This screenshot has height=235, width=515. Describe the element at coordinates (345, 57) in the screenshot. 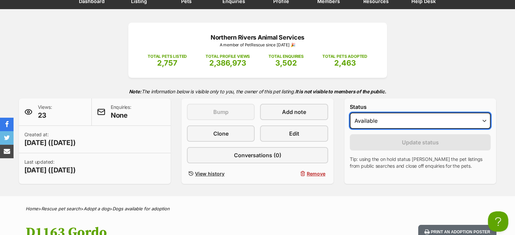

I see `p: TOTAL PETS ADOPTED` at that location.